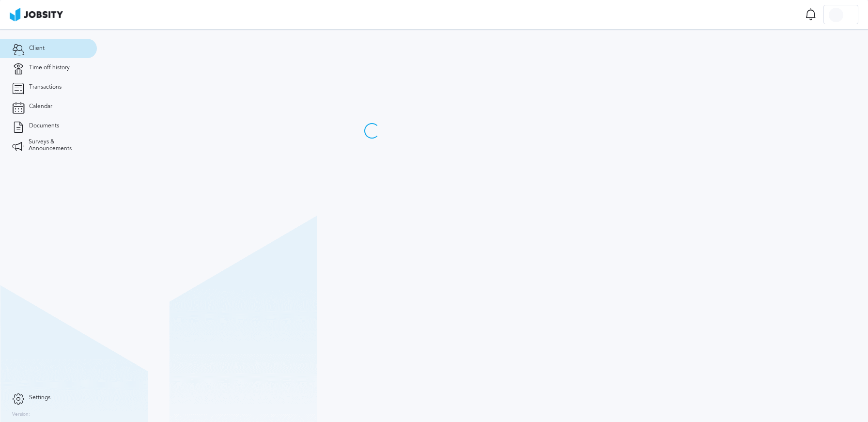  What do you see at coordinates (49, 68) in the screenshot?
I see `span: Time off history` at bounding box center [49, 68].